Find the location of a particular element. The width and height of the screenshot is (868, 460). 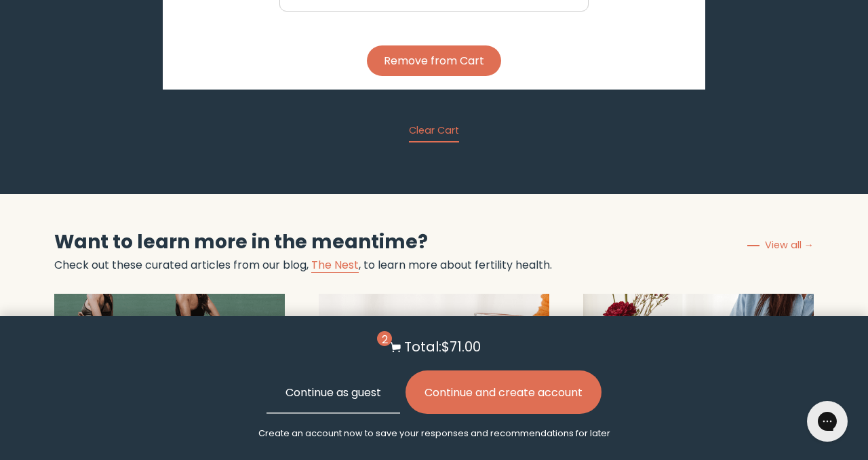

span: 2 is located at coordinates (384, 338).